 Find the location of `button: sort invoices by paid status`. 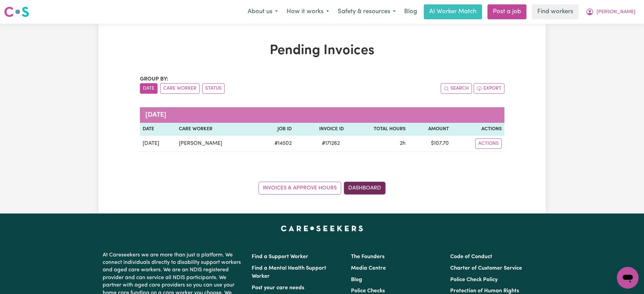

button: sort invoices by paid status is located at coordinates (214, 88).